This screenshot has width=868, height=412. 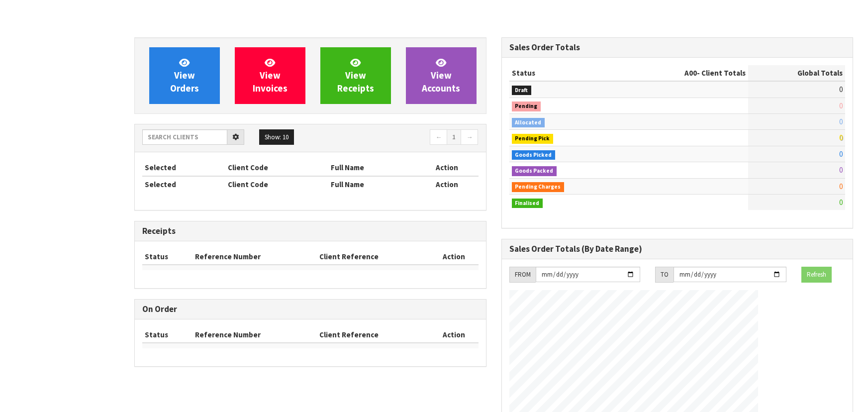 What do you see at coordinates (398, 138) in the screenshot?
I see `nav: Page navigation` at bounding box center [398, 138].